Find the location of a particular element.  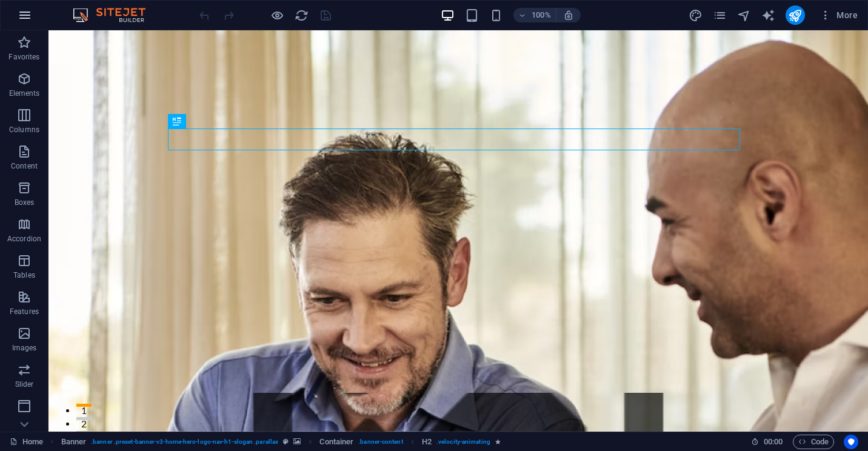

a: Click to cancel selection. Double-click to open Pages is located at coordinates (26, 442).